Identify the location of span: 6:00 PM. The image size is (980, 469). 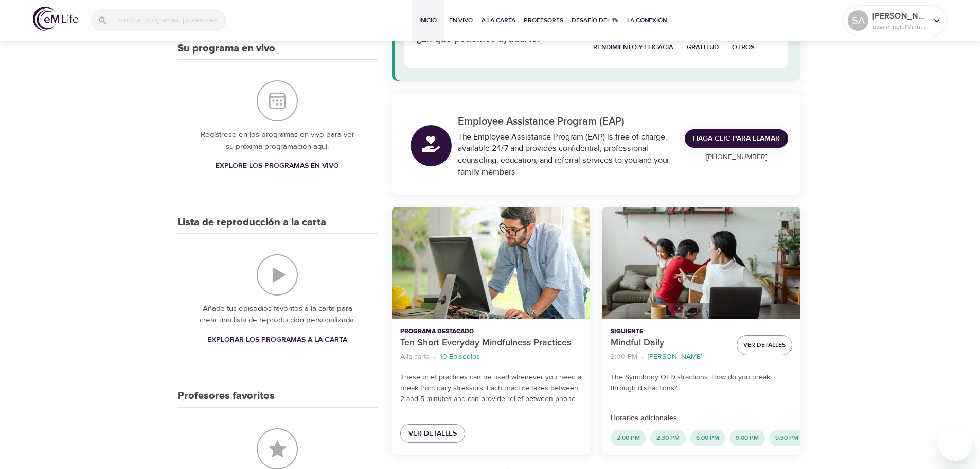
(708, 438).